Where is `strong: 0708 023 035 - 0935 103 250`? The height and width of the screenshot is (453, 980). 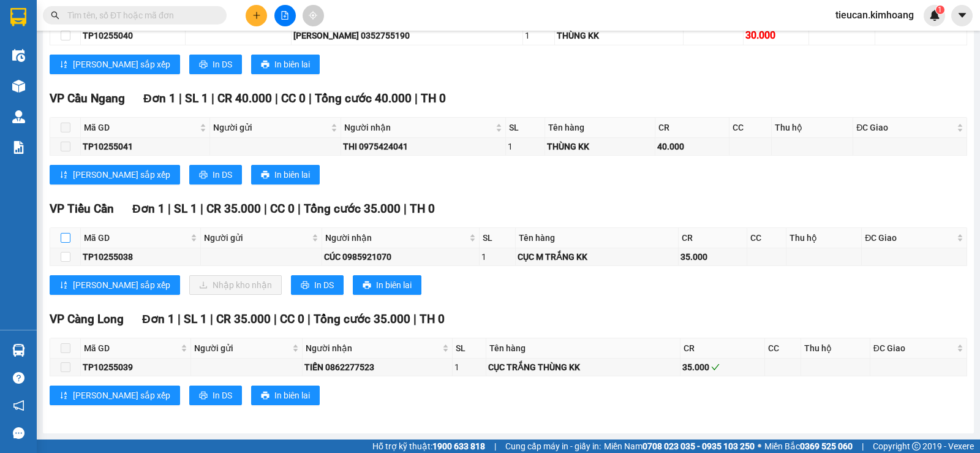 strong: 0708 023 035 - 0935 103 250 is located at coordinates (698, 446).